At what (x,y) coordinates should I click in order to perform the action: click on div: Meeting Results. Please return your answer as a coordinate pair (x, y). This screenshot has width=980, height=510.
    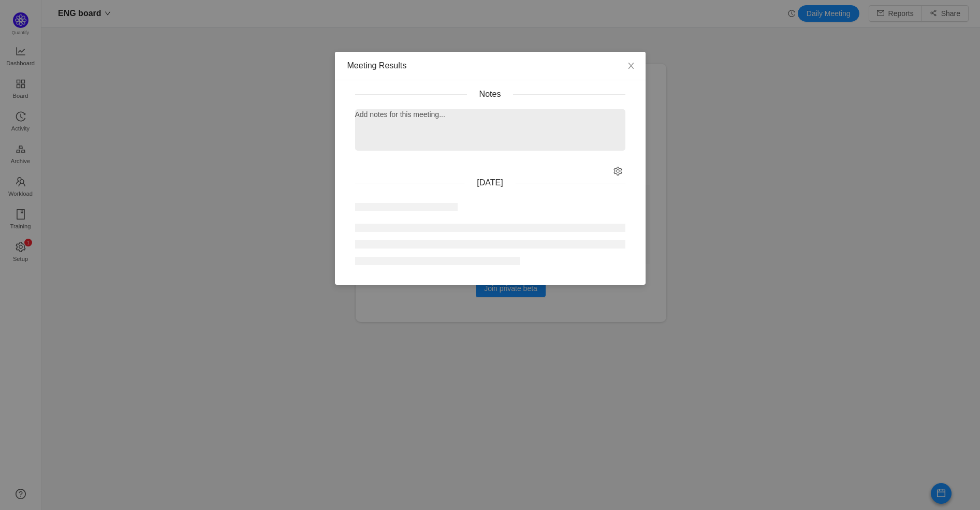
    Looking at the image, I should click on (490, 66).